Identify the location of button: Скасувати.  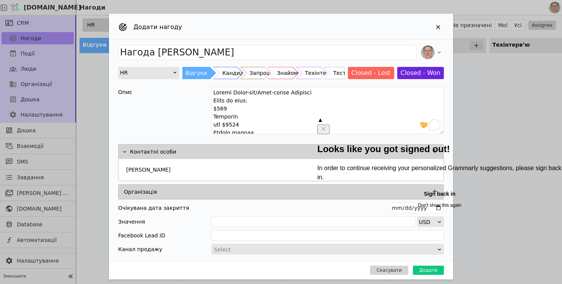
(389, 270).